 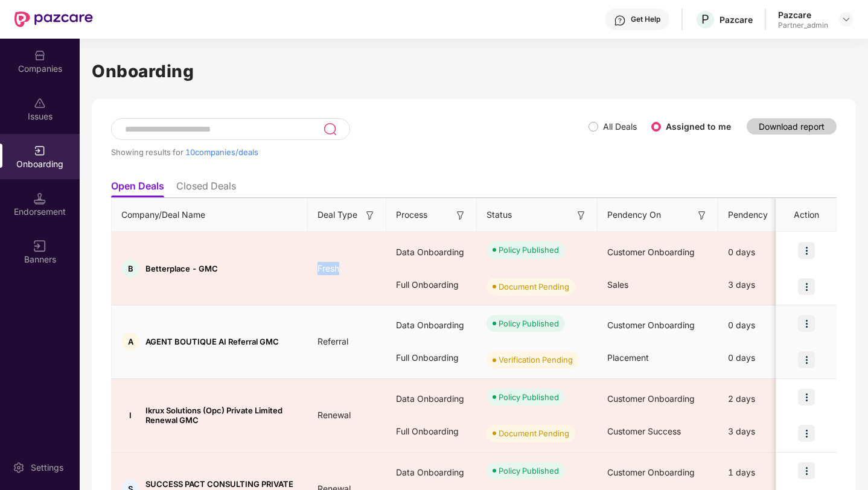 I want to click on span: Fresh, so click(x=328, y=268).